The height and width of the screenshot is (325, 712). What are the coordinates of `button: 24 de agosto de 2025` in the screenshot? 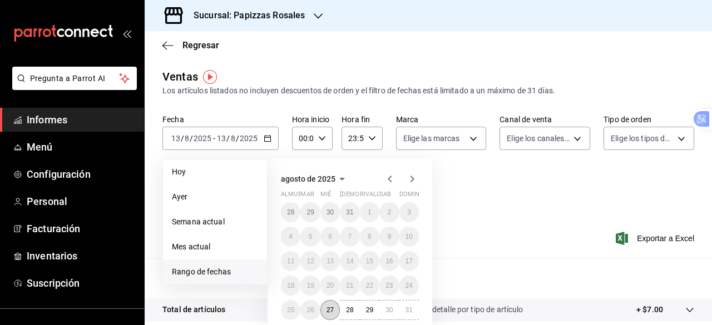 It's located at (409, 286).